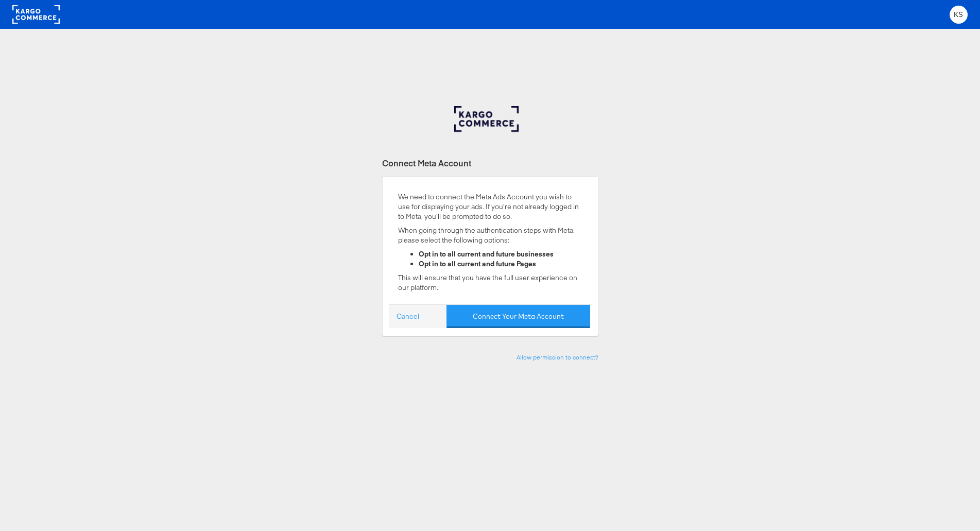  I want to click on strong: Opt in to all current and future Pages, so click(478, 263).